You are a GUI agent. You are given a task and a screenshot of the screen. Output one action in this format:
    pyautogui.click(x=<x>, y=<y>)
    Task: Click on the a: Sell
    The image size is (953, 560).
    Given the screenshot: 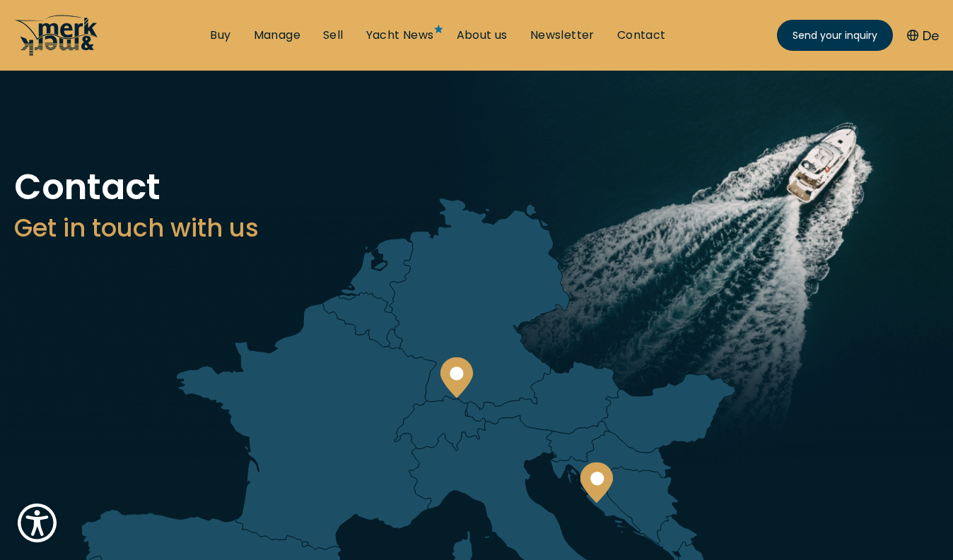 What is the action you would take?
    pyautogui.click(x=333, y=36)
    